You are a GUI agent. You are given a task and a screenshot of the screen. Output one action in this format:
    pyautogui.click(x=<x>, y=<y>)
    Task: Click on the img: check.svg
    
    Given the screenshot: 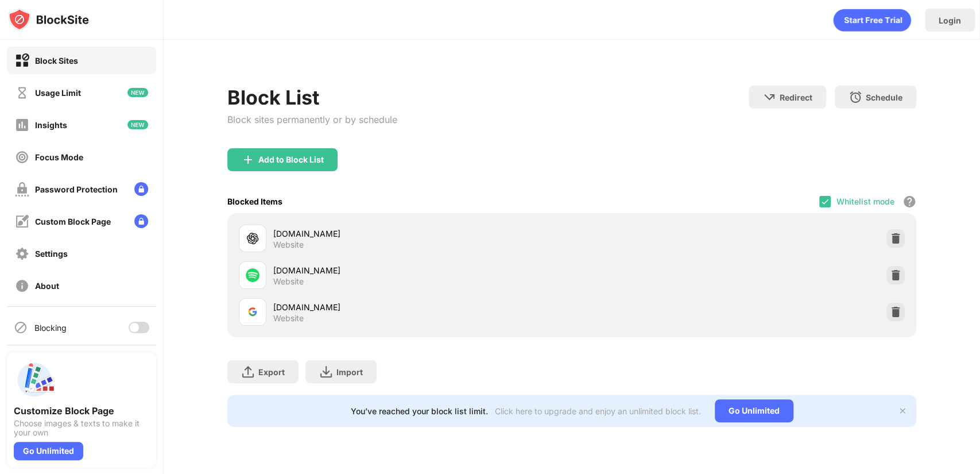 What is the action you would take?
    pyautogui.click(x=825, y=202)
    